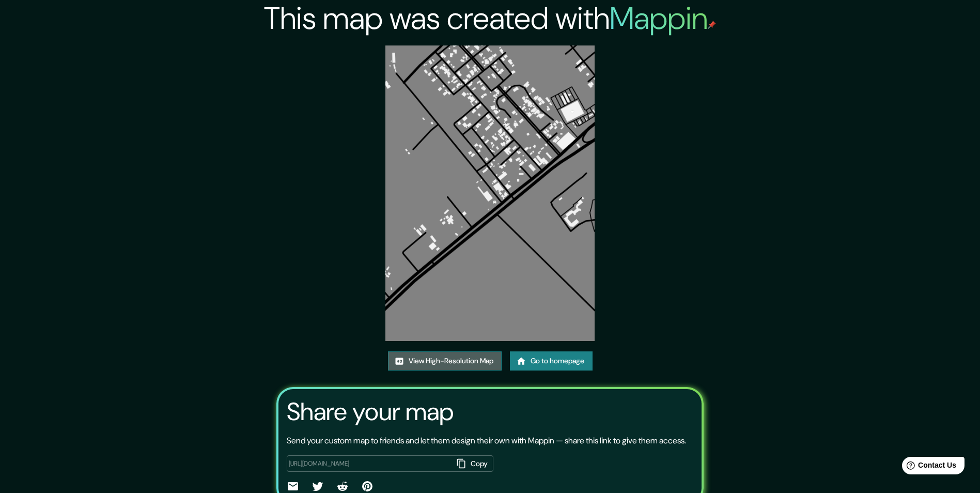  Describe the element at coordinates (370, 412) in the screenshot. I see `h3: Share your map` at that location.